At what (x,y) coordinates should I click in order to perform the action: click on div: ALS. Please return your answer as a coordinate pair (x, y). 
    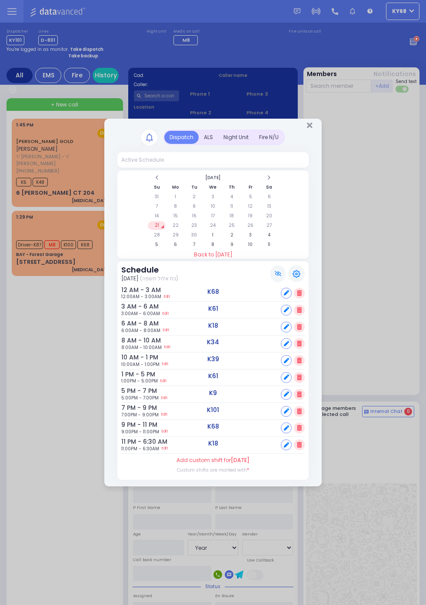
    Looking at the image, I should click on (208, 137).